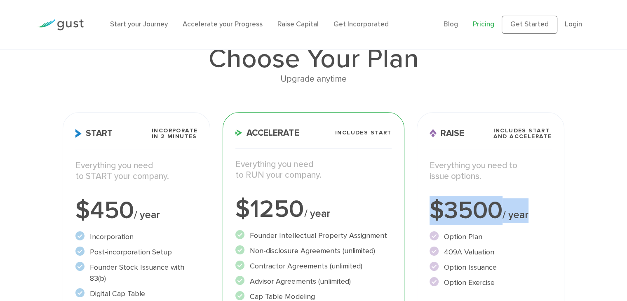 This screenshot has width=627, height=301. Describe the element at coordinates (313, 209) in the screenshot. I see `div: $1250` at that location.